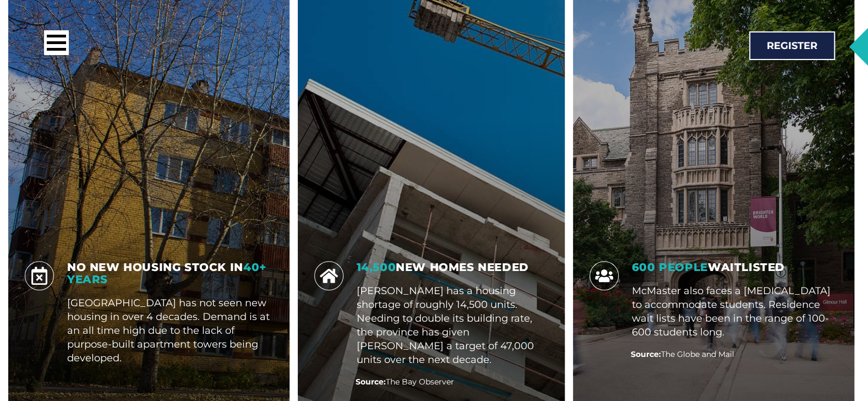 The height and width of the screenshot is (401, 868). Describe the element at coordinates (792, 46) in the screenshot. I see `span: Register` at that location.